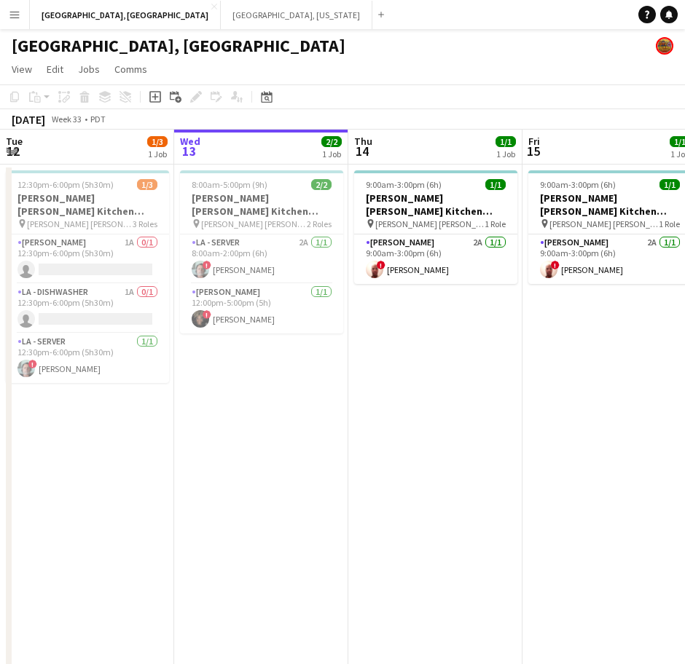  What do you see at coordinates (362, 151) in the screenshot?
I see `span: 14` at bounding box center [362, 151].